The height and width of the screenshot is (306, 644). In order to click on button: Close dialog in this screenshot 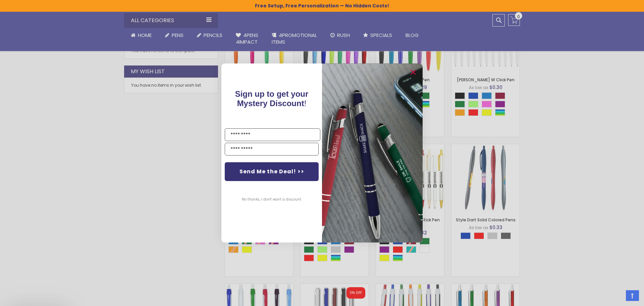, I will do `click(413, 72)`.